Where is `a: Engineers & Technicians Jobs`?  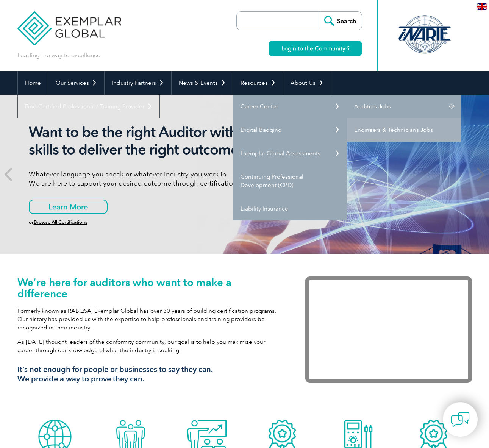
a: Engineers & Technicians Jobs is located at coordinates (404, 130).